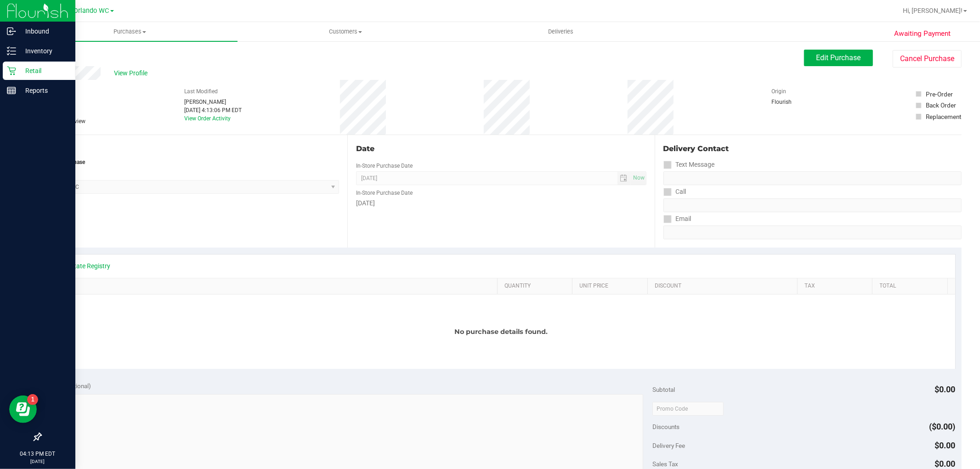  What do you see at coordinates (912, 287) in the screenshot?
I see `a: Total` at bounding box center [912, 287].